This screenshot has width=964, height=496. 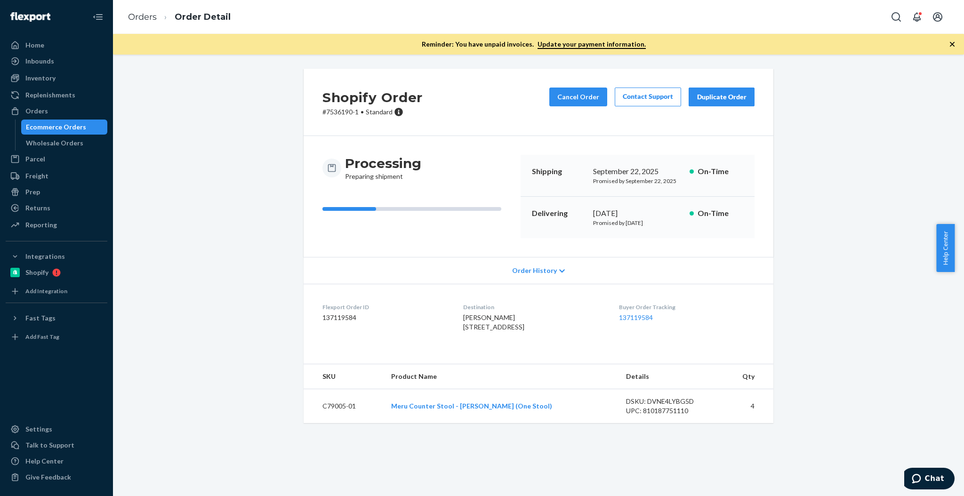 I want to click on th: Details, so click(x=670, y=377).